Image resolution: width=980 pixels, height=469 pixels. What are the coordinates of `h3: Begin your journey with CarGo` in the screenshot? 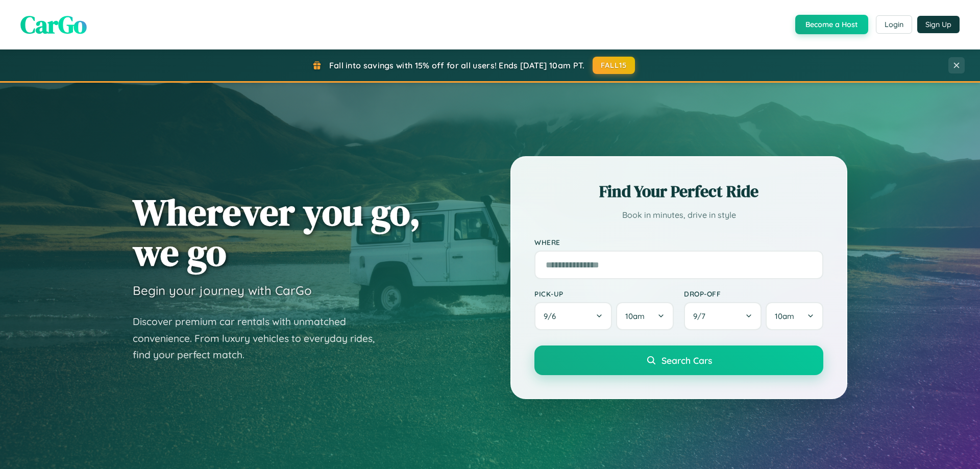 It's located at (222, 290).